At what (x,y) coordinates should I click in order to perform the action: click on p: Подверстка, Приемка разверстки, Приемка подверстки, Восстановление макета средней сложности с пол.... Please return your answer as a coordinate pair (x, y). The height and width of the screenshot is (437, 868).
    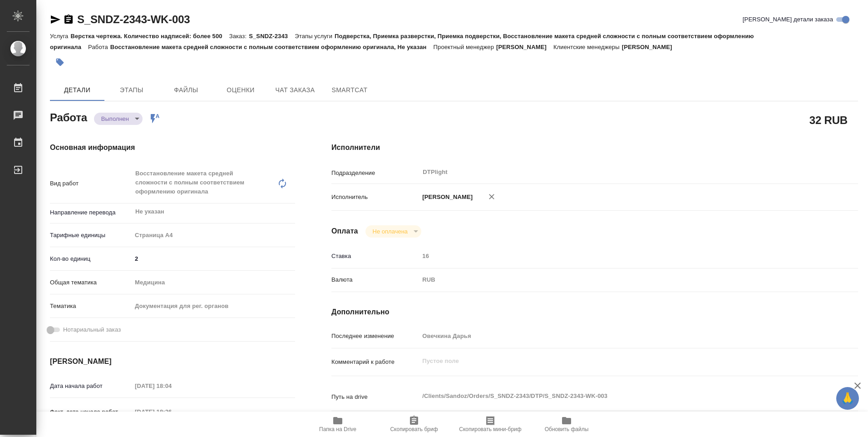
    Looking at the image, I should click on (402, 41).